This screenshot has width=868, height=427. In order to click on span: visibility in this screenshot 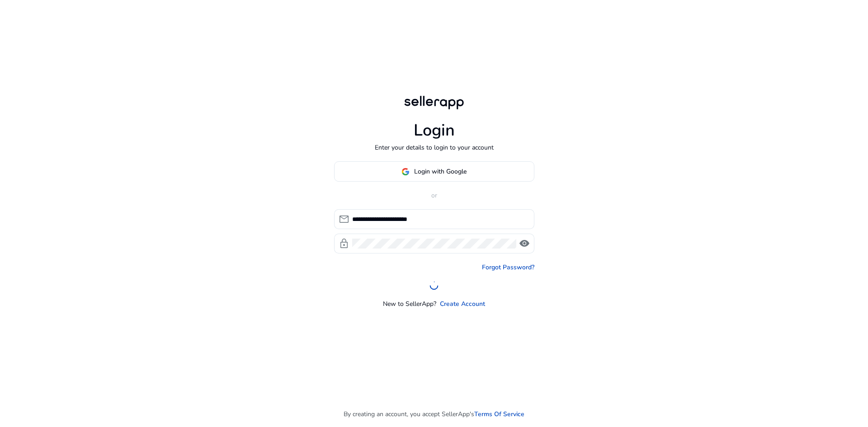, I will do `click(524, 244)`.